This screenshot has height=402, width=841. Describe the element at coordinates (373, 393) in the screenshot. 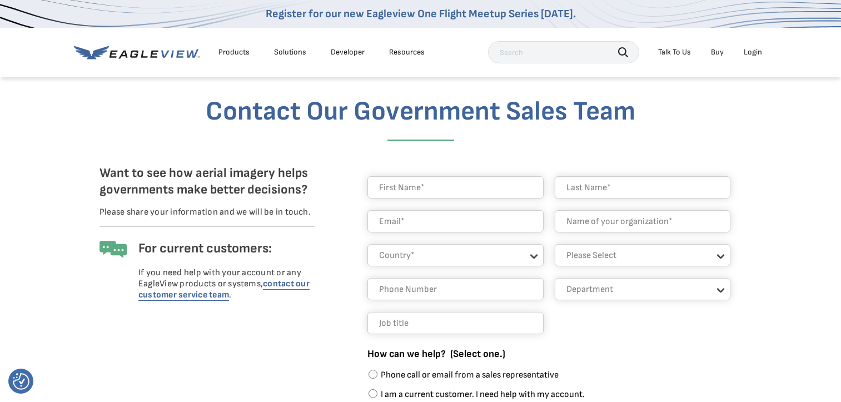

I see `input: I am a current customer. I need help with my account.` at that location.